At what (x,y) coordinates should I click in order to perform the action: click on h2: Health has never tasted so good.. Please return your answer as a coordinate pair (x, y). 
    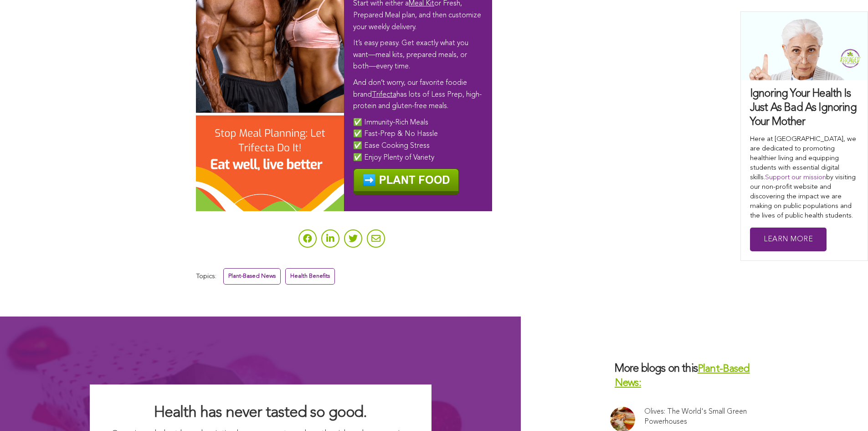
    Looking at the image, I should click on (260, 412).